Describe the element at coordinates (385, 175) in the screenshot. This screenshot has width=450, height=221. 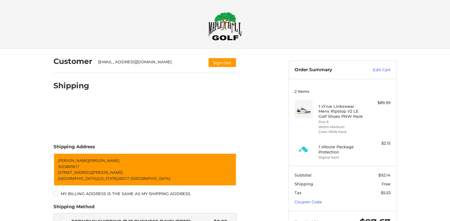
I see `span: $92.14` at that location.